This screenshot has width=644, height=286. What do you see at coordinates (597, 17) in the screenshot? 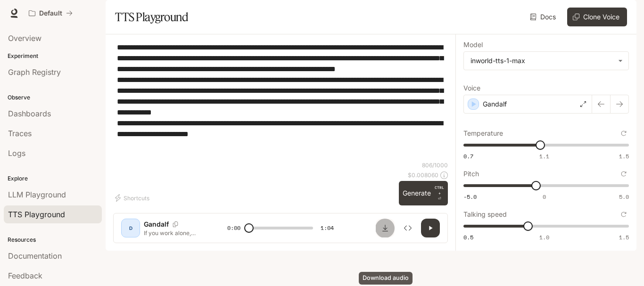
I see `button: Clone Voice` at bounding box center [597, 17].